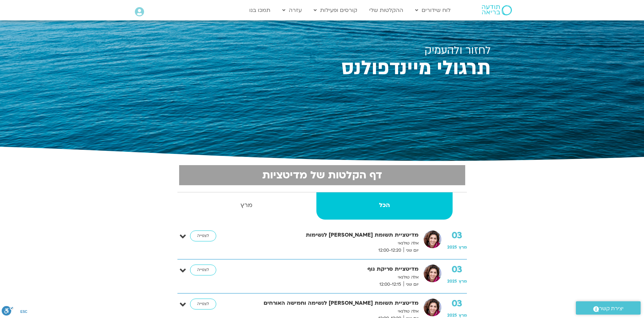 The image size is (644, 318). What do you see at coordinates (497, 10) in the screenshot?
I see `img: תודעה בריאה` at bounding box center [497, 10].